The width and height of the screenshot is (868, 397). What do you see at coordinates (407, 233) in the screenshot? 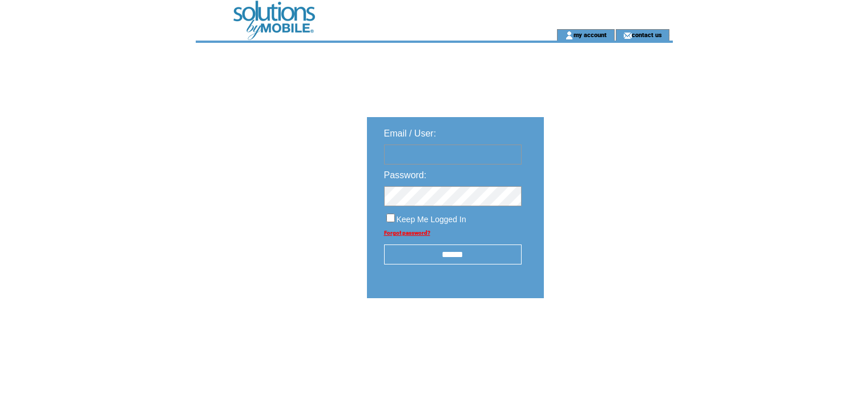
I see `a: Forgot password?` at bounding box center [407, 233].